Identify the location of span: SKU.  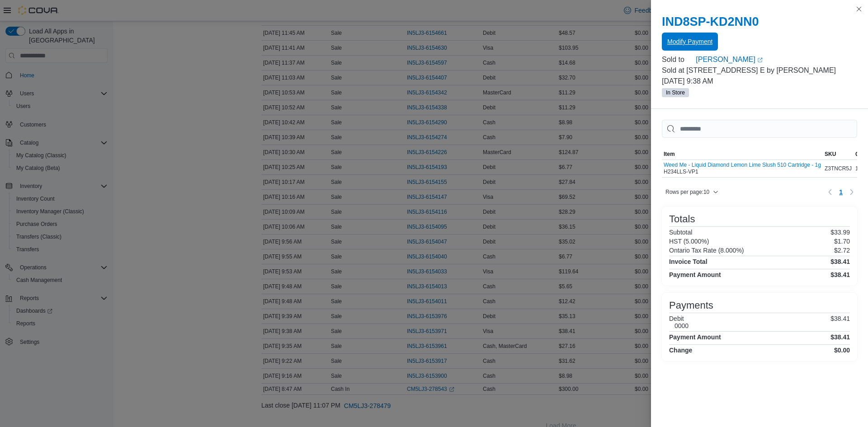
(830, 155).